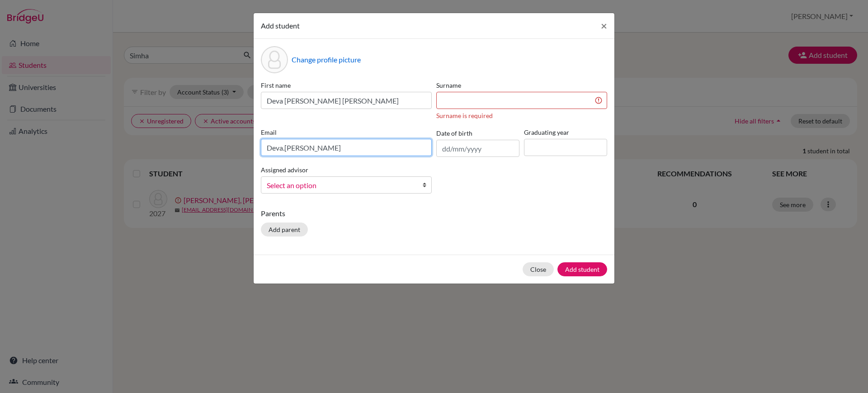 The height and width of the screenshot is (393, 868). What do you see at coordinates (346, 132) in the screenshot?
I see `label: Email` at bounding box center [346, 132].